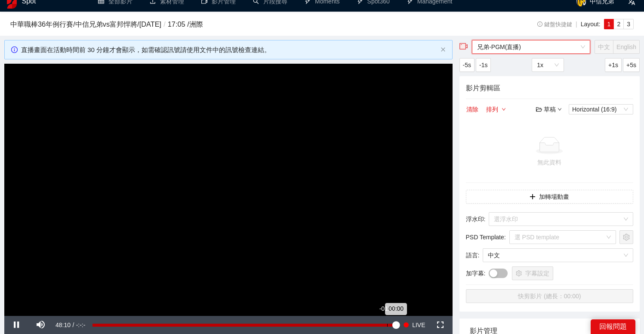 This screenshot has height=334, width=644. Describe the element at coordinates (631, 65) in the screenshot. I see `span: +5s` at that location.